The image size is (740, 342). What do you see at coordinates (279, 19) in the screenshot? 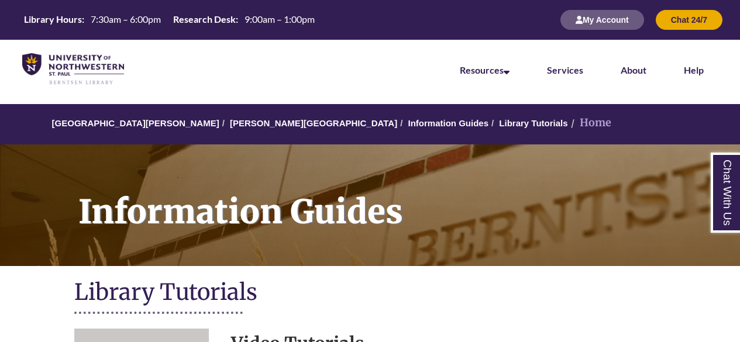
I see `span: 9:00am – 1:00pm` at bounding box center [279, 19].